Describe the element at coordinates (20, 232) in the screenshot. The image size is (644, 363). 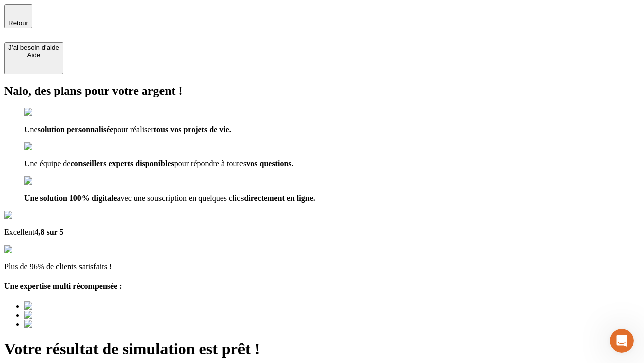
I see `span: Excellent` at that location.